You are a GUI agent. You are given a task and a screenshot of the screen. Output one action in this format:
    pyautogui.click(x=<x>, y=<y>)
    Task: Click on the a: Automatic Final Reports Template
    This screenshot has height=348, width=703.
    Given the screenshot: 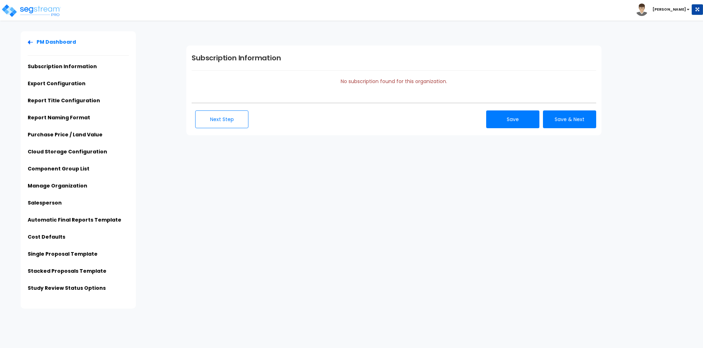 What is the action you would take?
    pyautogui.click(x=75, y=220)
    